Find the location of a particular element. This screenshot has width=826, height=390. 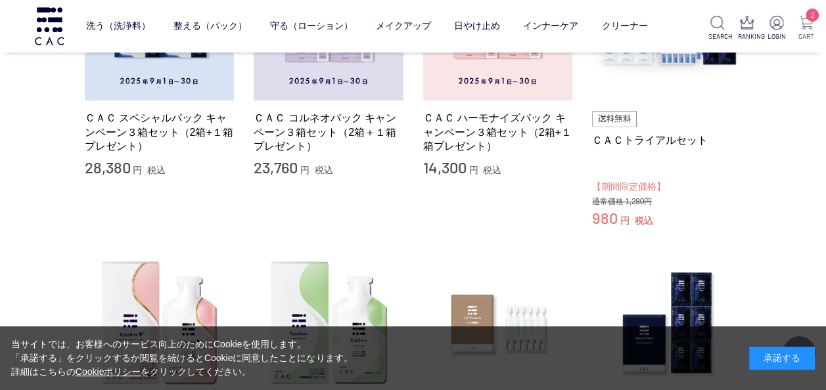

a: 整える（パック） is located at coordinates (210, 26).